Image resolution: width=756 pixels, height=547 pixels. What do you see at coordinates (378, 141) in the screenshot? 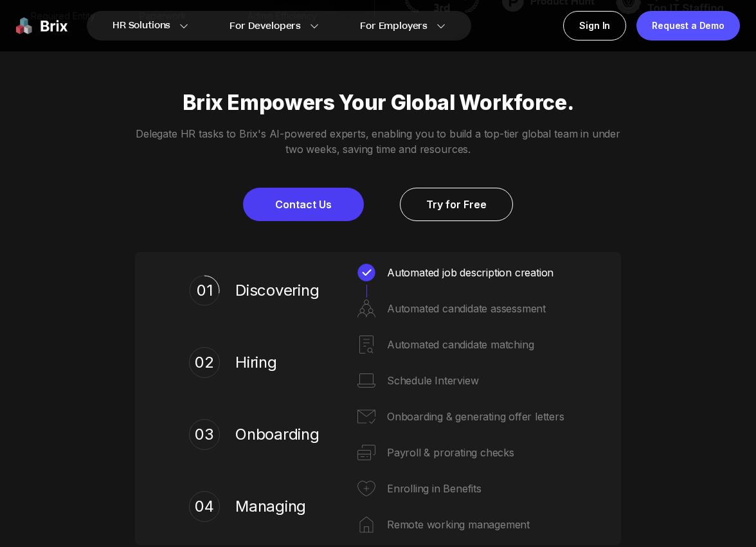
I see `p: Delegate HR tasks to Brix's AI-powered experts, enabling you to build a top-tier global team in u...` at bounding box center [378, 141].